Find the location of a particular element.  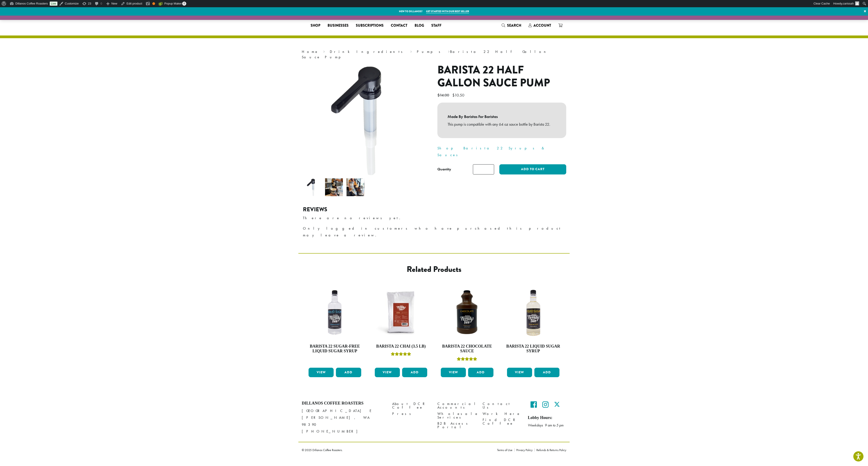

a: Barista 22 Chocolate SauceRated 5.00 out of 5 is located at coordinates (467, 326).